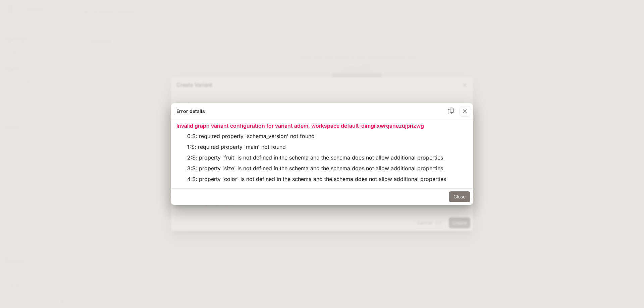  Describe the element at coordinates (322, 125) in the screenshot. I see `h5: Invalid graph variant configuration for variant adem, workspace default-dimgilxwrqanezujprizwg` at that location.